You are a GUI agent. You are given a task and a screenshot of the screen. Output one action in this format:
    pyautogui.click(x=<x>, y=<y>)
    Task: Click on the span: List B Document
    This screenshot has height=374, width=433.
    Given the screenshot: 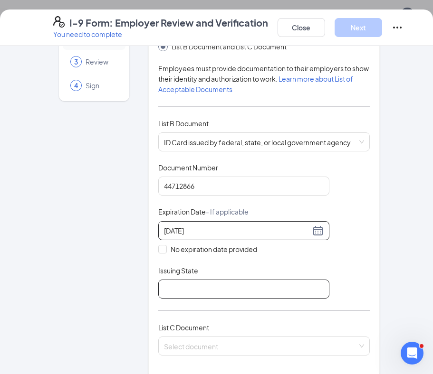 What is the action you would take?
    pyautogui.click(x=183, y=124)
    